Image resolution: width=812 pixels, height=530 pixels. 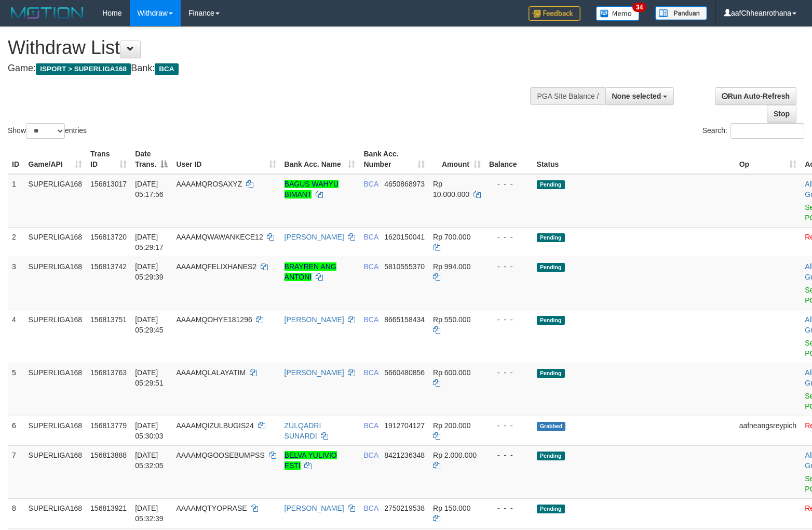 What do you see at coordinates (17, 200) in the screenshot?
I see `td: 1` at bounding box center [17, 200].